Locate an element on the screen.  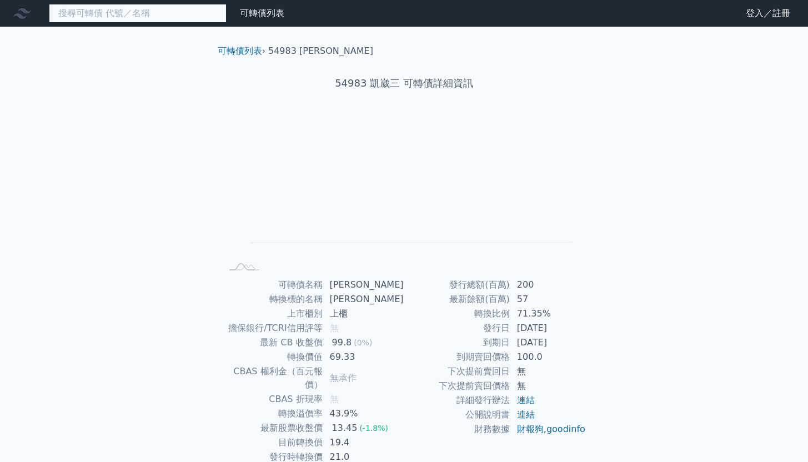
td: 最新股票收盤價 is located at coordinates (273, 428).